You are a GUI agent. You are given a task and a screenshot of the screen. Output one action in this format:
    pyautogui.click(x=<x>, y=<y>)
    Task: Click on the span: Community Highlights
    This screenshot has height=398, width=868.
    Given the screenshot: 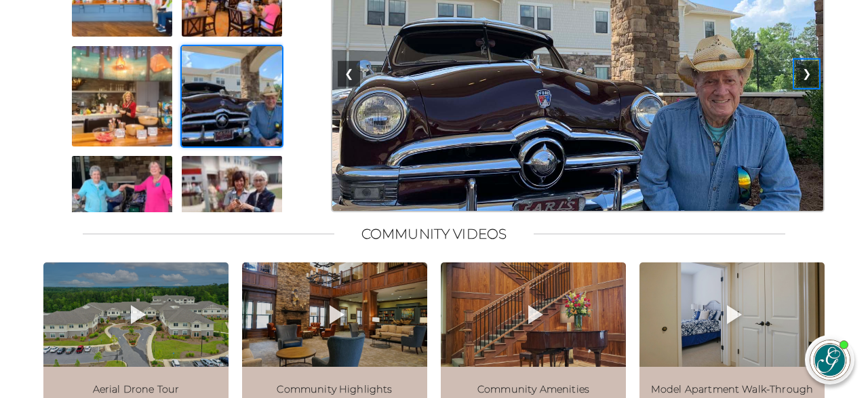 What is the action you would take?
    pyautogui.click(x=335, y=389)
    